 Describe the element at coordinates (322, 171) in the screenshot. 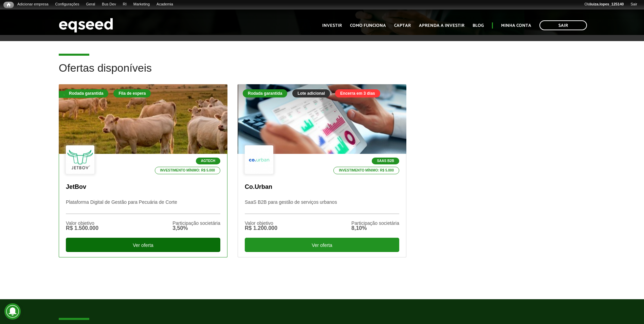

I see `a: Rodada garantida Lote adicional Encerra em 3 dias SaaS B2B Investimento mínimo: R$ 5.000 Co.Urban...` at that location.